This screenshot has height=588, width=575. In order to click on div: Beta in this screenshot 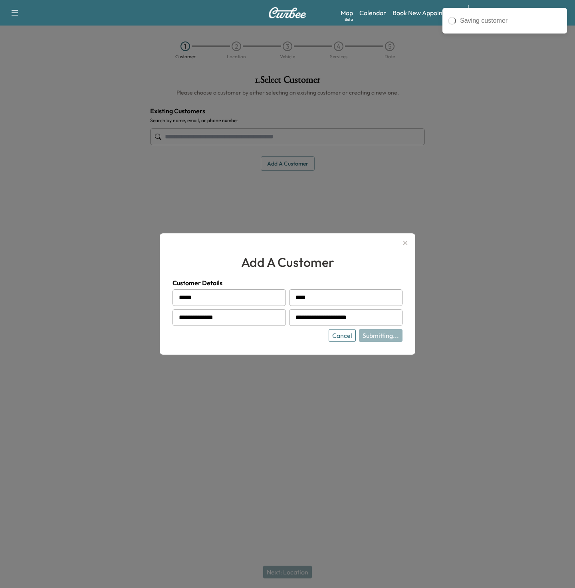, I will do `click(348, 19)`.